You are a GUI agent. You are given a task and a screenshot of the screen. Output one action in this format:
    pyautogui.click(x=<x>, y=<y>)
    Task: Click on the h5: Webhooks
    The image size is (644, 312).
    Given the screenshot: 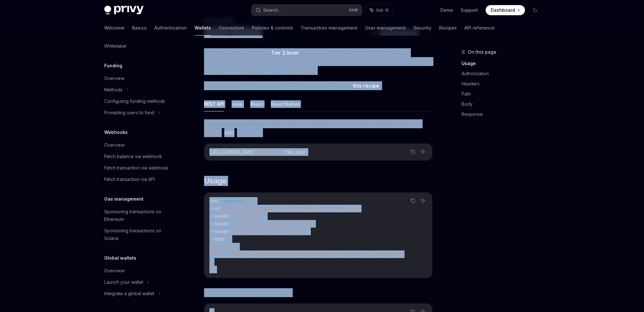 What is the action you would take?
    pyautogui.click(x=116, y=132)
    